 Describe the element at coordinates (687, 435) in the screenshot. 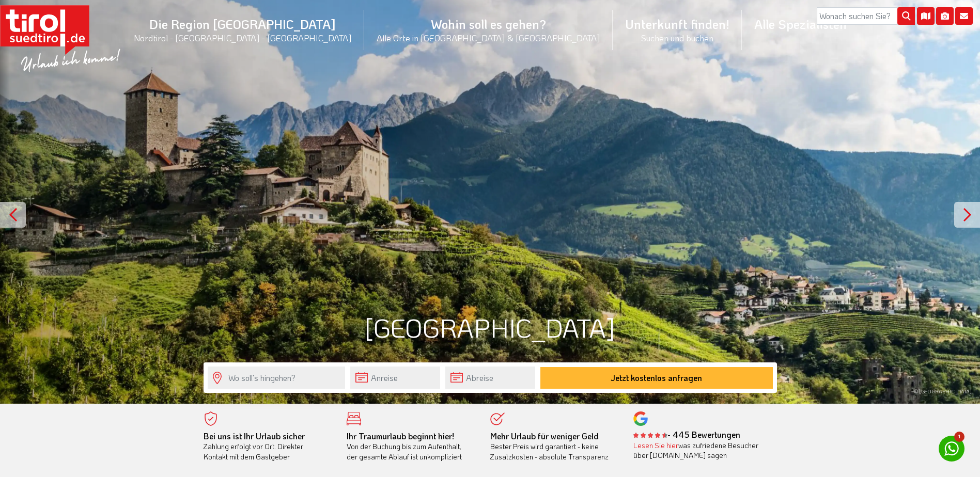

I see `b: - 445 Bewertungen` at that location.